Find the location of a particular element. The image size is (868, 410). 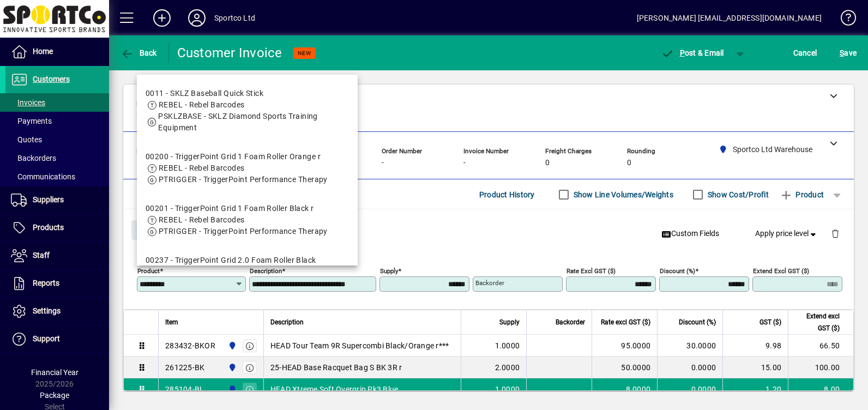

a: Products is located at coordinates (57, 228).